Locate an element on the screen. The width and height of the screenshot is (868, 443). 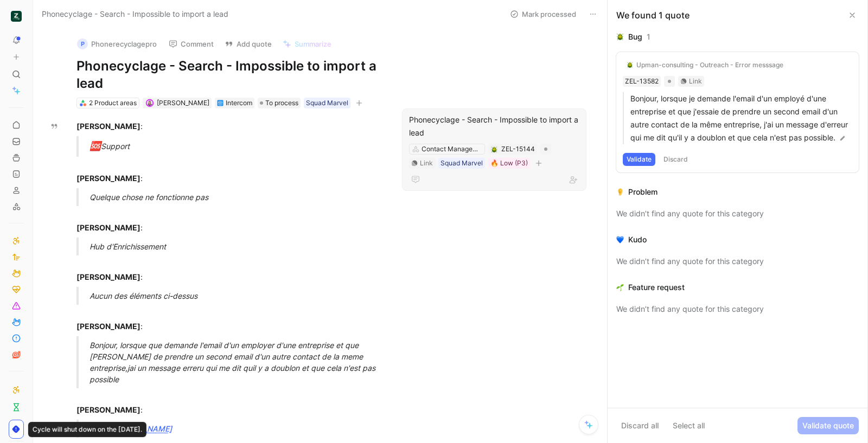
button: Validate is located at coordinates (639, 159).